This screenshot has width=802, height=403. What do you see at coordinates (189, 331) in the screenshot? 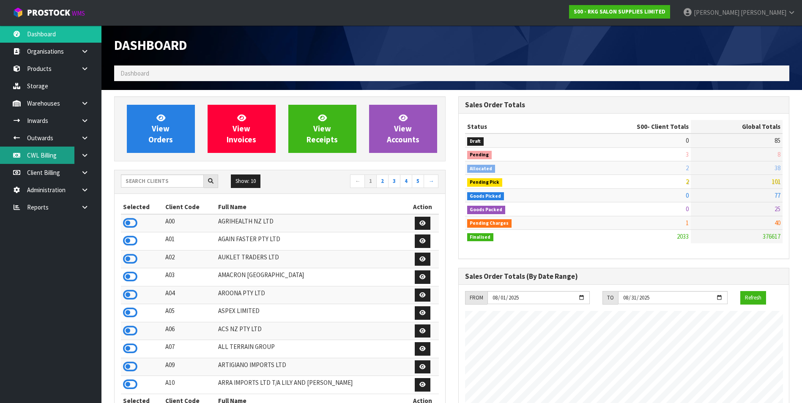
I see `td: A06` at bounding box center [189, 331].